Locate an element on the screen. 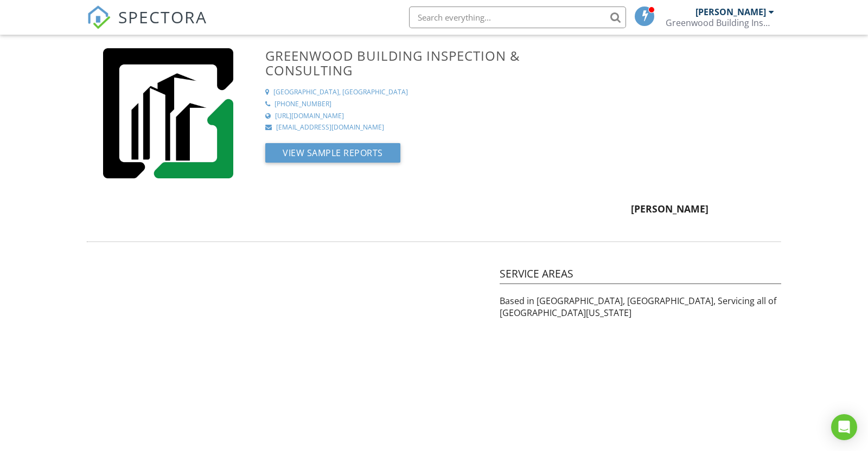  h3: Greenwood Building Inspection & Consulting is located at coordinates (406, 63).